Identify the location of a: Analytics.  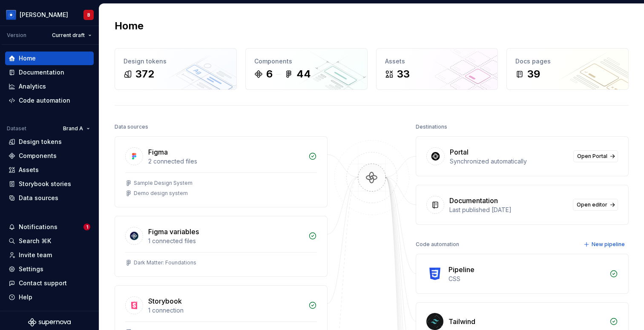
(49, 86).